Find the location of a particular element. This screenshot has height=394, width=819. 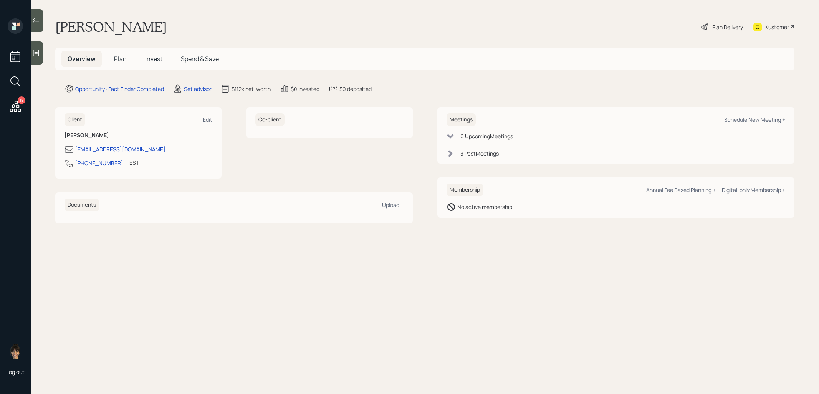

div: Schedule New Meeting + is located at coordinates (754, 119).